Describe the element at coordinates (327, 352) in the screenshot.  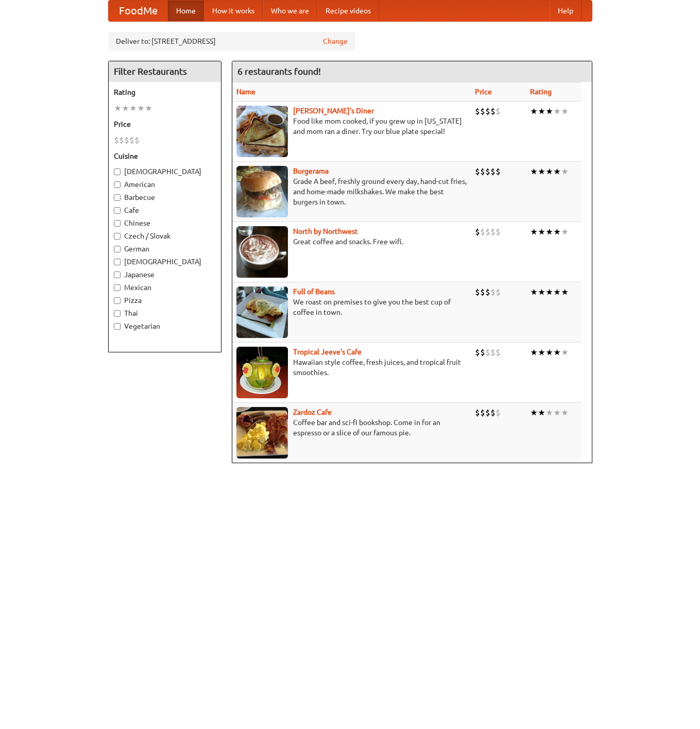
I see `b: Tropical Jeeve's Cafe` at that location.